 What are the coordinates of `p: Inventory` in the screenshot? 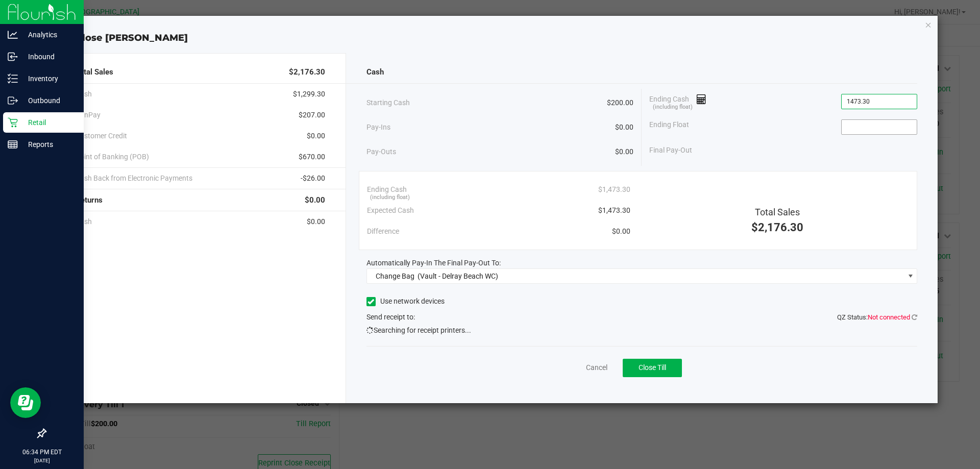 It's located at (49, 78).